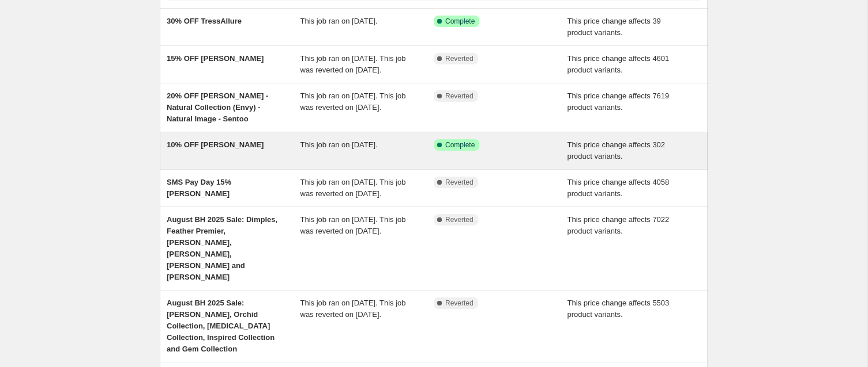  Describe the element at coordinates (618, 187) in the screenshot. I see `span: This price change affects 4058 product variants.` at that location.